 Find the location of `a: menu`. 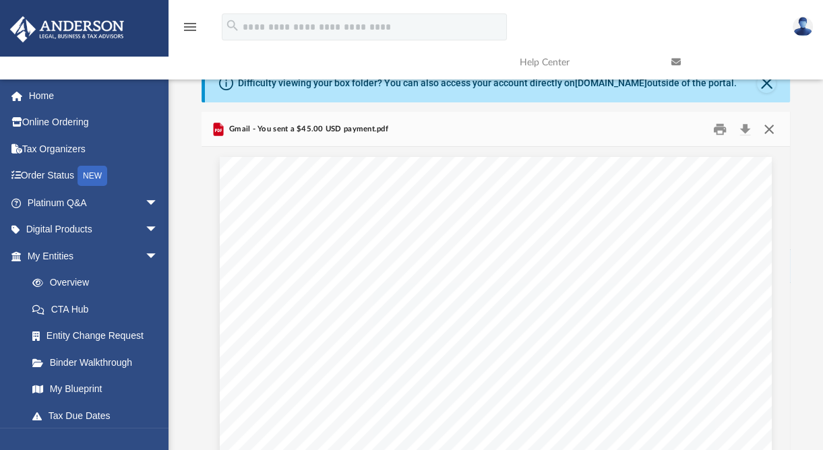

a: menu is located at coordinates (190, 30).